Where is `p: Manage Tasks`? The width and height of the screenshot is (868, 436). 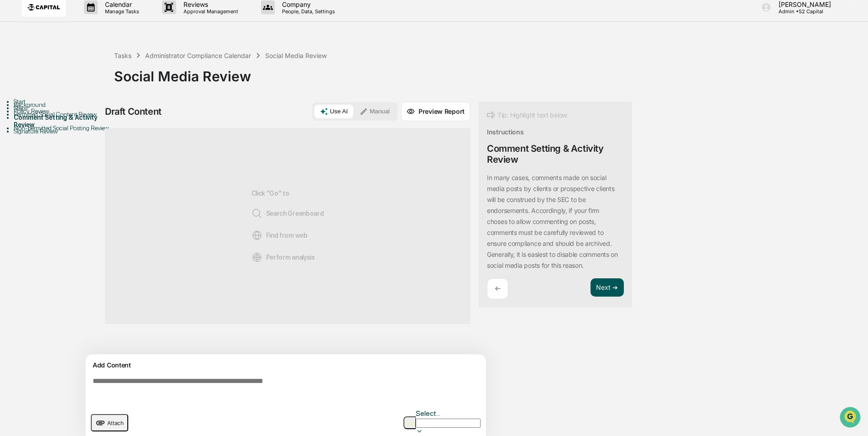
p: Manage Tasks is located at coordinates (121, 12).